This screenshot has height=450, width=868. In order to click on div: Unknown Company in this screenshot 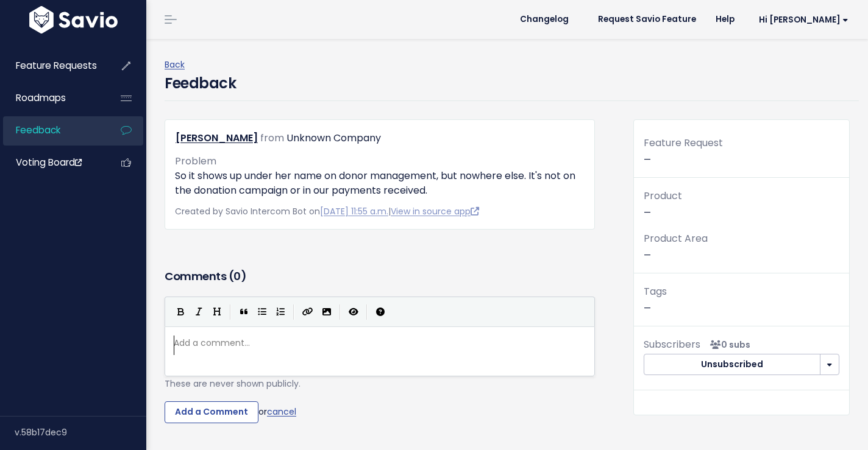, I will do `click(333, 138)`.